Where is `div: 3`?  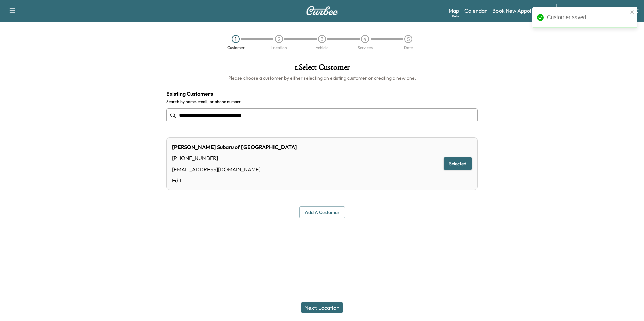
div: 3 is located at coordinates (322, 39).